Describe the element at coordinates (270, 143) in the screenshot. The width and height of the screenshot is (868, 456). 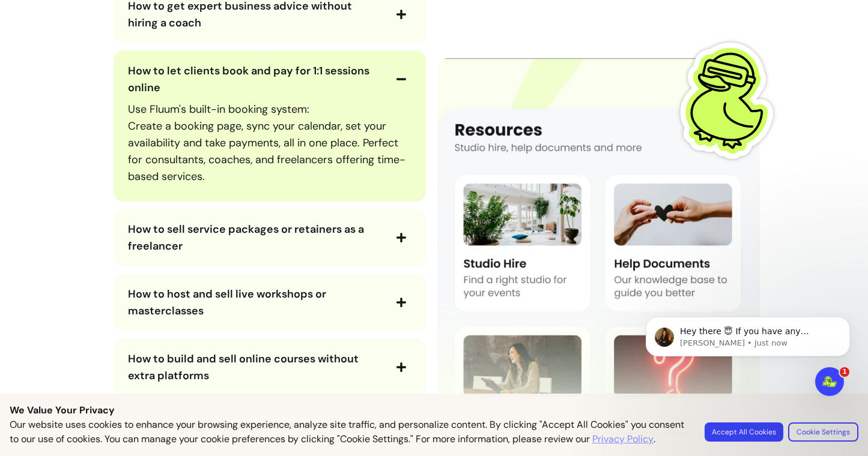
I see `p: Use Fluum's built-in booking system: Create a booking page, sync your calendar, set your availabi...` at that location.